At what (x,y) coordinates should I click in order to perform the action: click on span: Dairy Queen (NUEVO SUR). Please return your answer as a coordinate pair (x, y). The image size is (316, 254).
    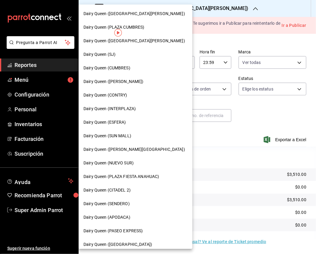
    Looking at the image, I should click on (109, 163).